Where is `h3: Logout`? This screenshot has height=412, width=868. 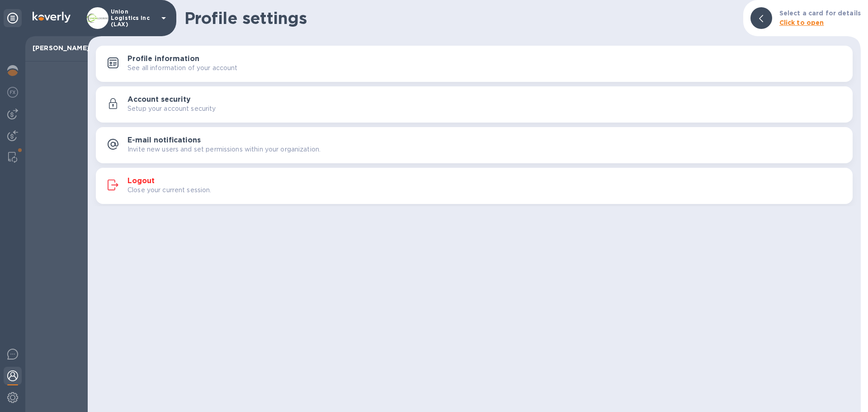 h3: Logout is located at coordinates (141, 181).